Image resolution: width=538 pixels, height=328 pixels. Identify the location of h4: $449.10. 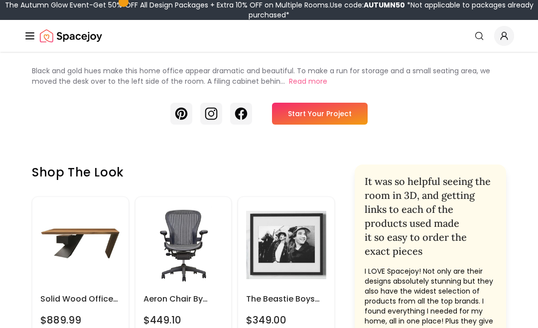
(162, 320).